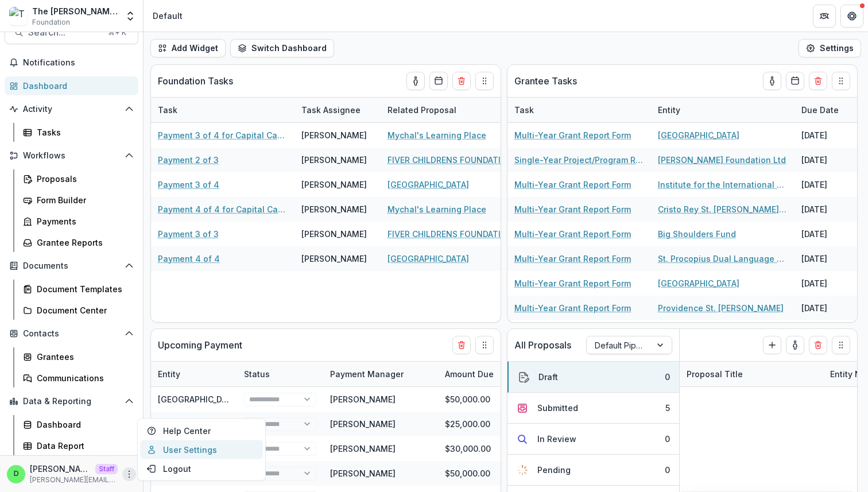 The width and height of the screenshot is (868, 492). Describe the element at coordinates (282, 48) in the screenshot. I see `button: Switch Dashboard` at that location.